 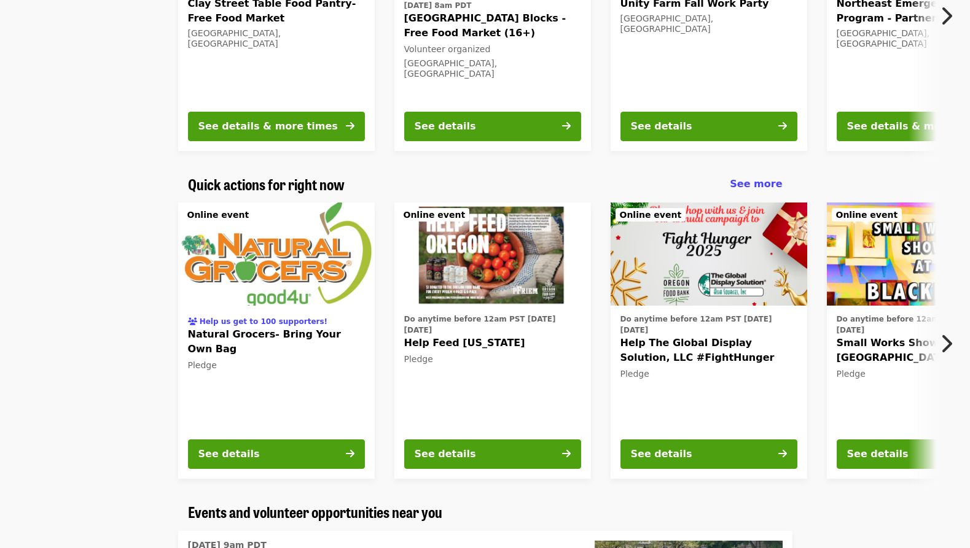 I want to click on a: See details for "Help Feed Oregon", so click(x=492, y=341).